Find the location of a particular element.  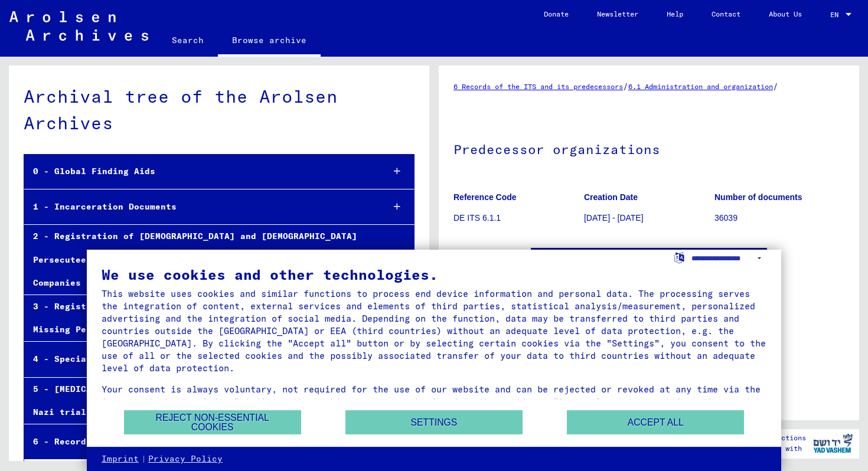

p: DE ITS 6.1.1 is located at coordinates (519, 217).